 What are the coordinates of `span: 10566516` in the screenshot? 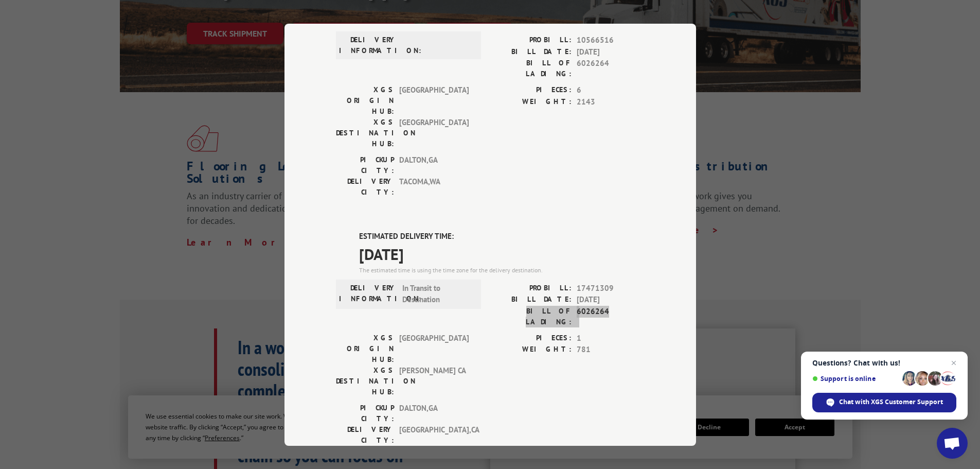 It's located at (610, 40).